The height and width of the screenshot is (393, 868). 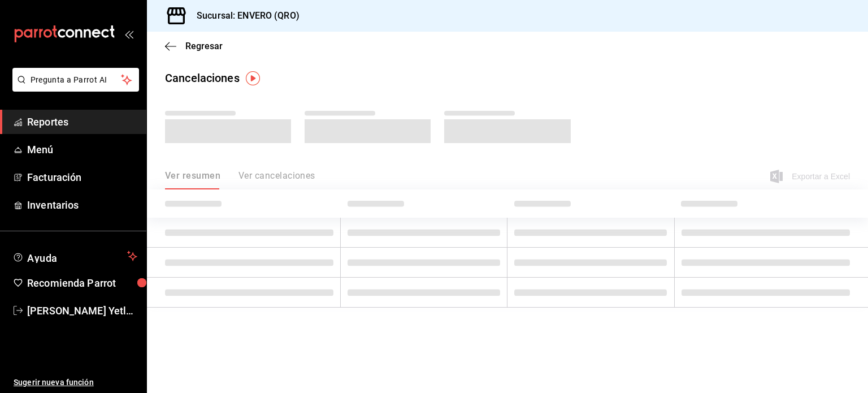 What do you see at coordinates (82, 122) in the screenshot?
I see `span: Reportes` at bounding box center [82, 122].